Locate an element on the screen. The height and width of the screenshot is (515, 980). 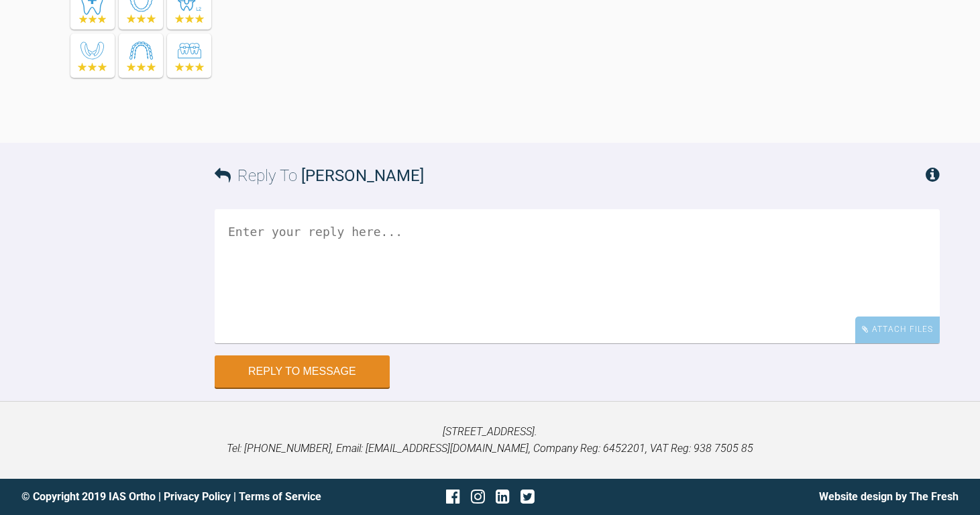
button: Reply to Message is located at coordinates (302, 372).